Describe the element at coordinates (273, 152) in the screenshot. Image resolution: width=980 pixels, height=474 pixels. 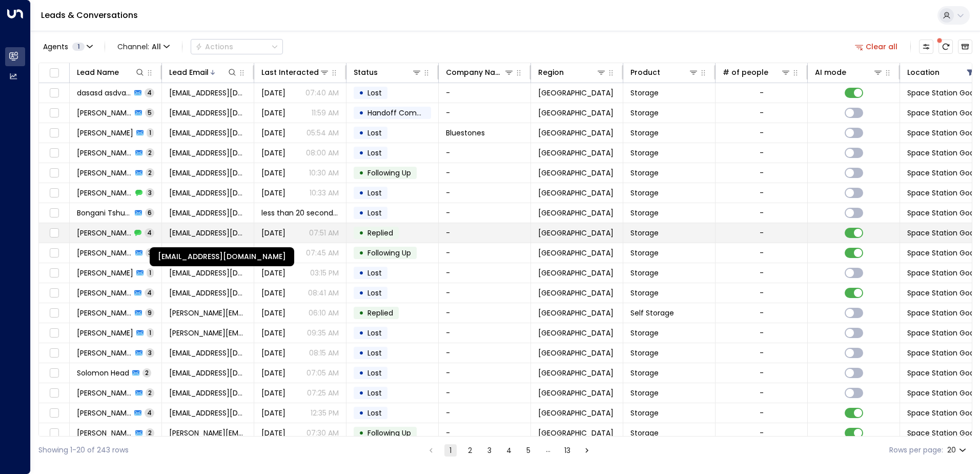
I see `span: Aug 07, 2025` at that location.